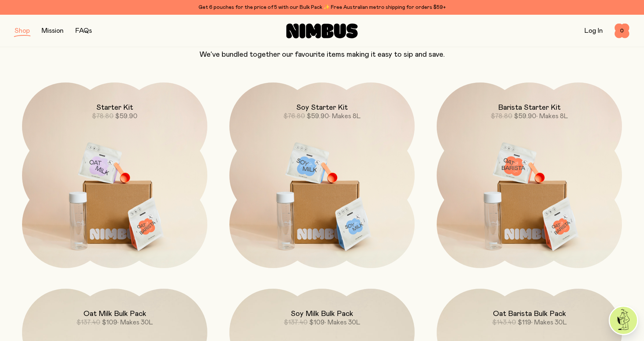  What do you see at coordinates (322, 313) in the screenshot?
I see `h2: Soy Milk Bulk Pack` at bounding box center [322, 313].